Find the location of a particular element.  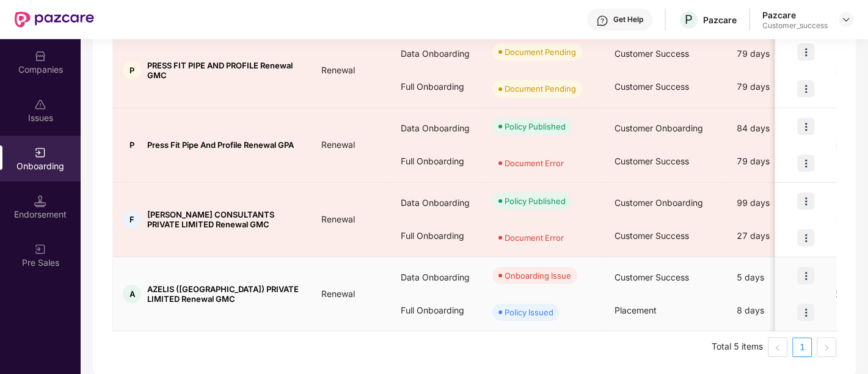

div: 84 days is located at coordinates (773, 129).